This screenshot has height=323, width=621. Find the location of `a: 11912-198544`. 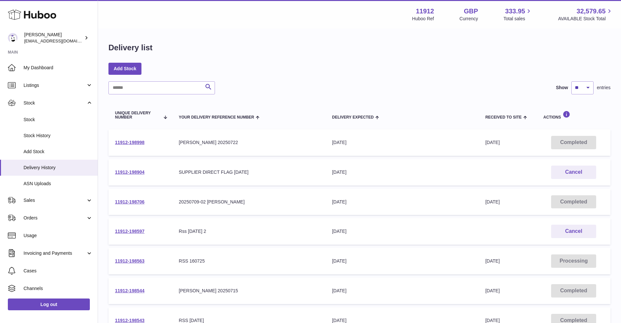

a: 11912-198544 is located at coordinates (130, 291).